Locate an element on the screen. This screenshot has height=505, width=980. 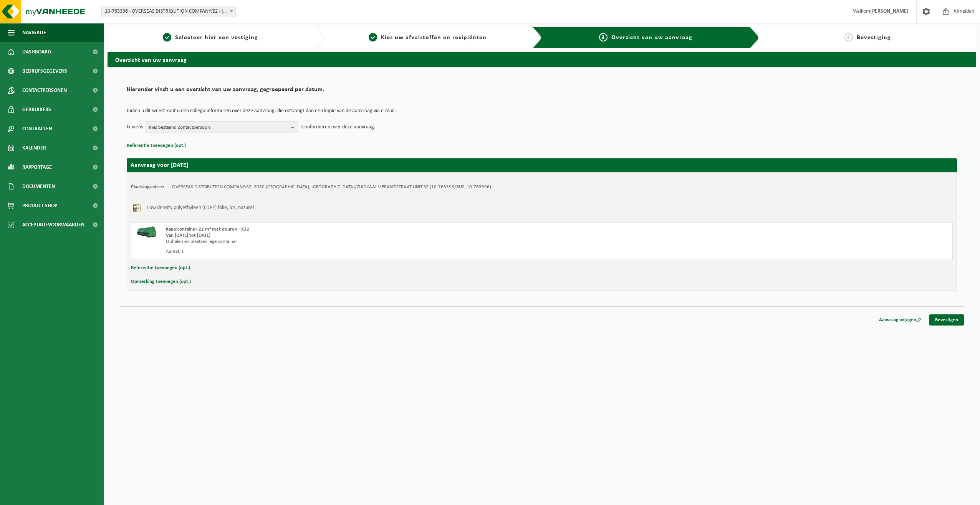
span: Navigatie is located at coordinates (34, 33).